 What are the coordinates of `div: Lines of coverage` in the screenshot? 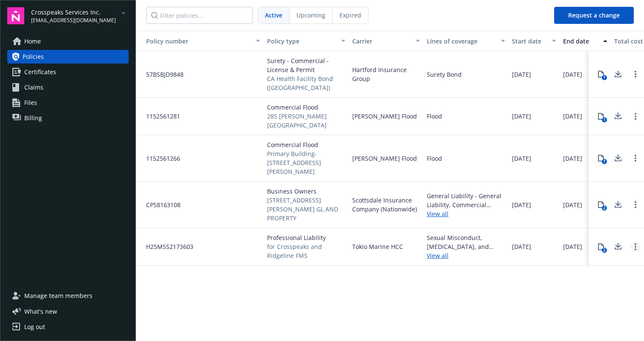 It's located at (462, 41).